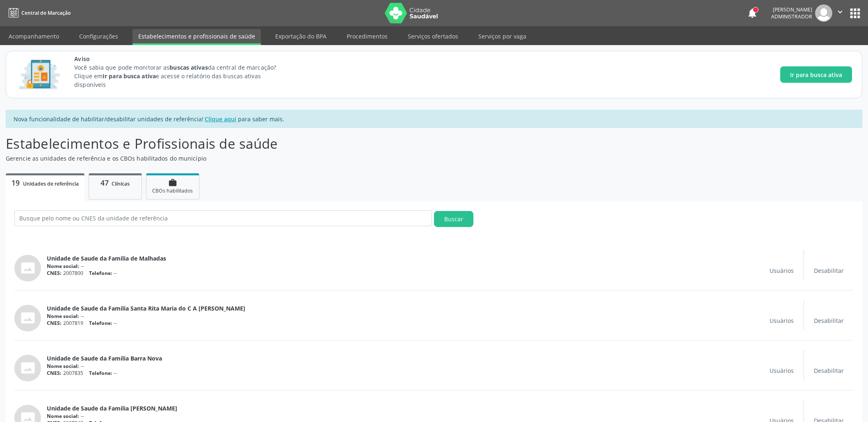  What do you see at coordinates (105, 183) in the screenshot?
I see `span: 47` at bounding box center [105, 183].